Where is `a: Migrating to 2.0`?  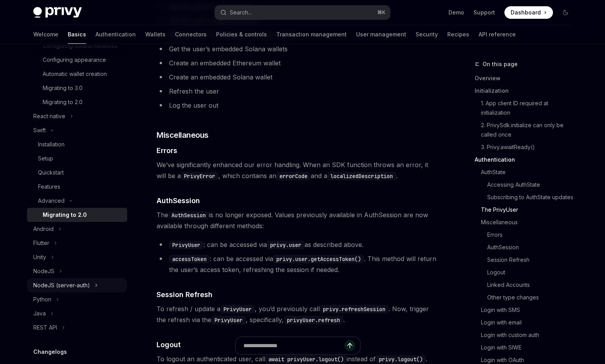 a: Migrating to 2.0 is located at coordinates (77, 215).